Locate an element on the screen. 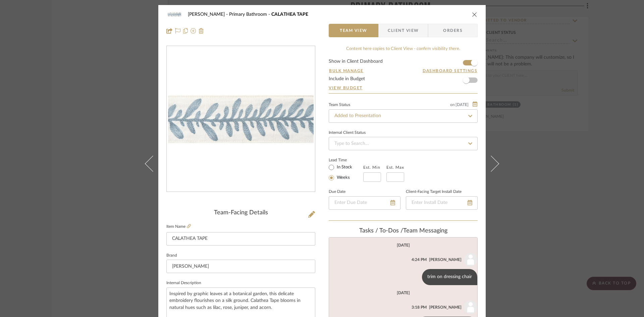 The height and width of the screenshot is (317, 644). img: Remove from project is located at coordinates (201, 31).